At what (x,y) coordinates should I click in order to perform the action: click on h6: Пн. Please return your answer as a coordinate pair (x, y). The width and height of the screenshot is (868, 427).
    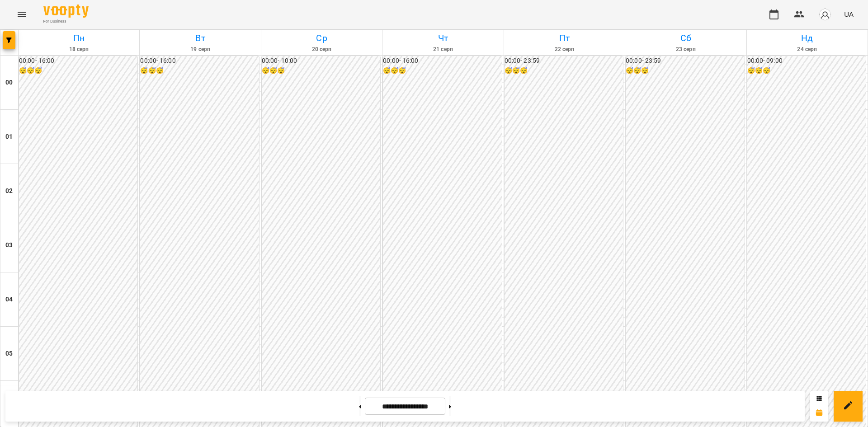
    Looking at the image, I should click on (79, 38).